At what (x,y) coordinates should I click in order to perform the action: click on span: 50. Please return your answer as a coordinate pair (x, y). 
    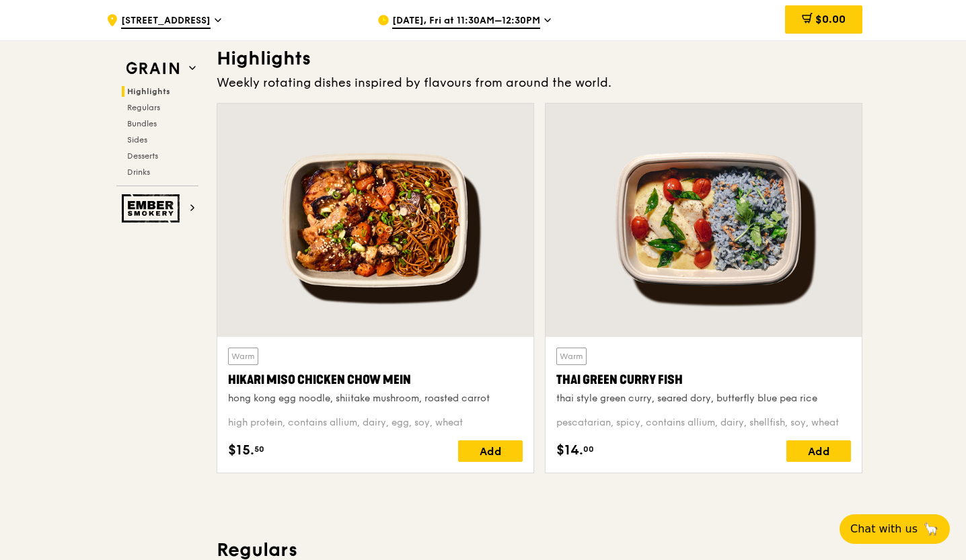
    Looking at the image, I should click on (259, 449).